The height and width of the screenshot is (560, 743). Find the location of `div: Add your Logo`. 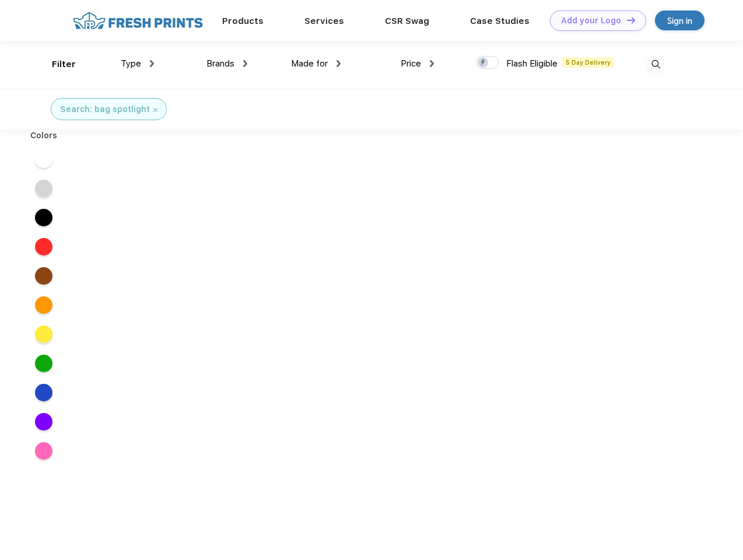

div: Add your Logo is located at coordinates (591, 20).